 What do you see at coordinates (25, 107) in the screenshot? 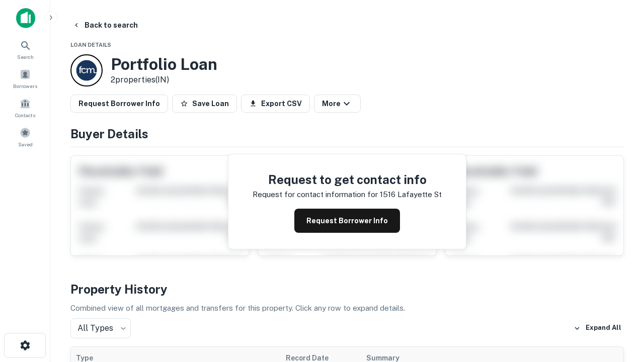
I see `div: Contacts` at bounding box center [25, 107].